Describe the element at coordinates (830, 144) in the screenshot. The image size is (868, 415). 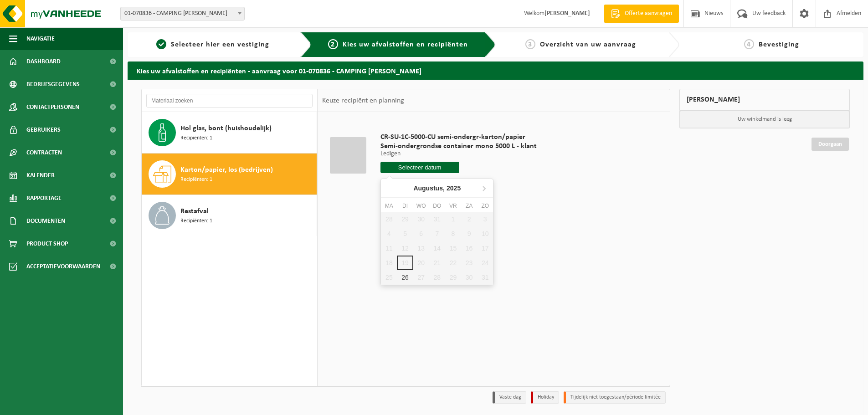
I see `a: Doorgaan` at that location.